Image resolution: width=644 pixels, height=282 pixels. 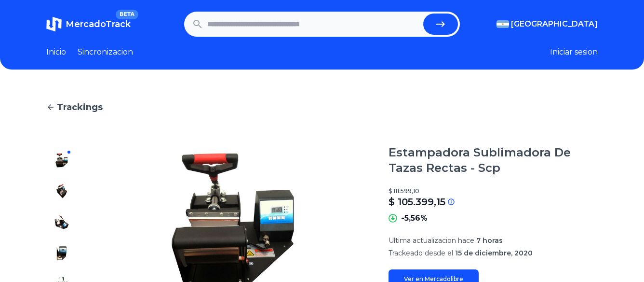 I want to click on img: MercadoTrack, so click(x=54, y=24).